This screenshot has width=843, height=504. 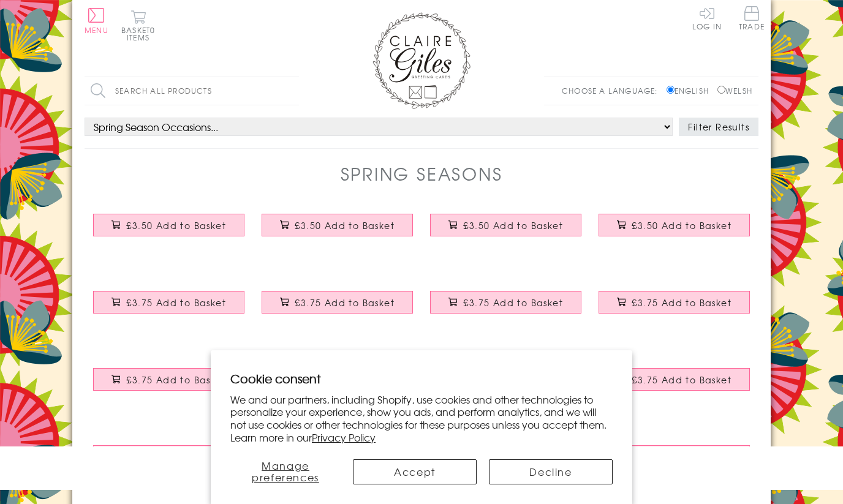 What do you see at coordinates (141, 34) in the screenshot?
I see `span: 0 items` at bounding box center [141, 34].